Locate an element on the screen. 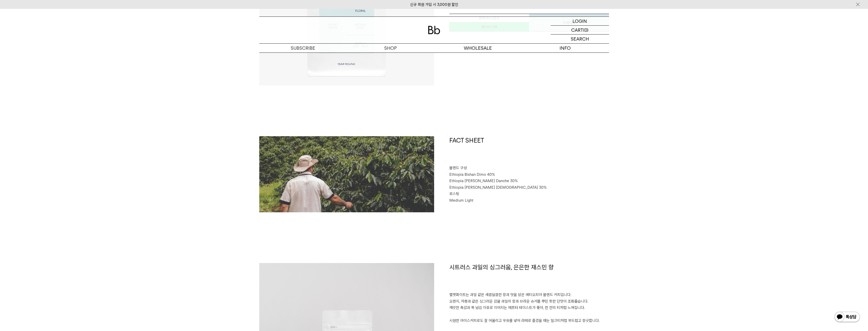 The image size is (868, 331). p: 벨벳화이트는 과일 같은 새콤달콤한 향과 맛을 담은 에티오피아 블렌드 커피입니다. 오렌지, 자몽과 같은 싱그러운 감귤 과일의 향과 브라운 슈거를 뿌린 듯한 단맛이 조화롭습니다.... is located at coordinates (529, 308).